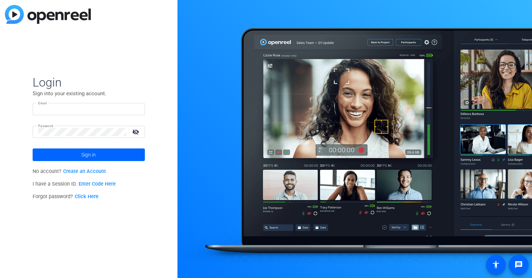 The height and width of the screenshot is (278, 532). I want to click on mat-label: Password, so click(46, 126).